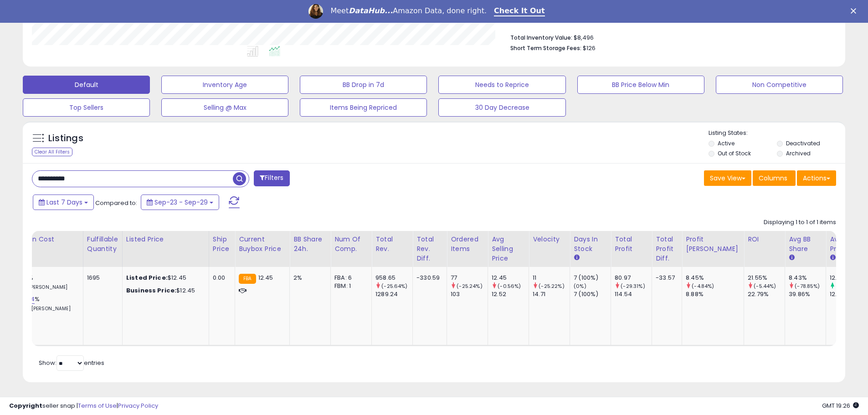 Image resolution: width=868 pixels, height=415 pixels. What do you see at coordinates (576, 258) in the screenshot?
I see `small: Days In Stock.` at bounding box center [576, 258].